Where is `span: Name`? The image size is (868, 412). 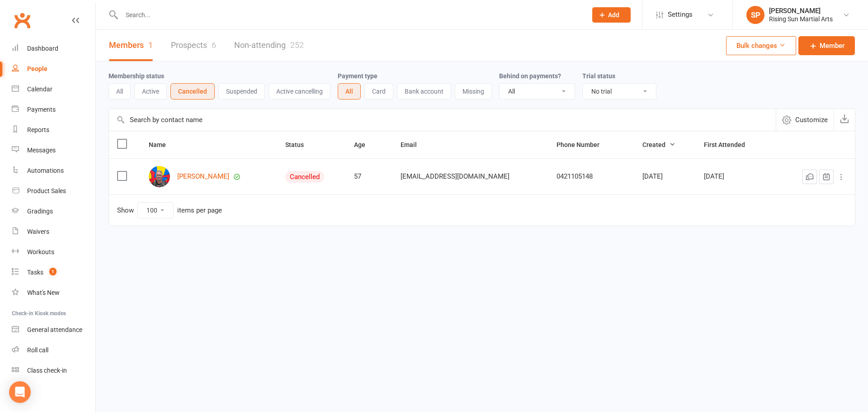 span: Name is located at coordinates (162, 145).